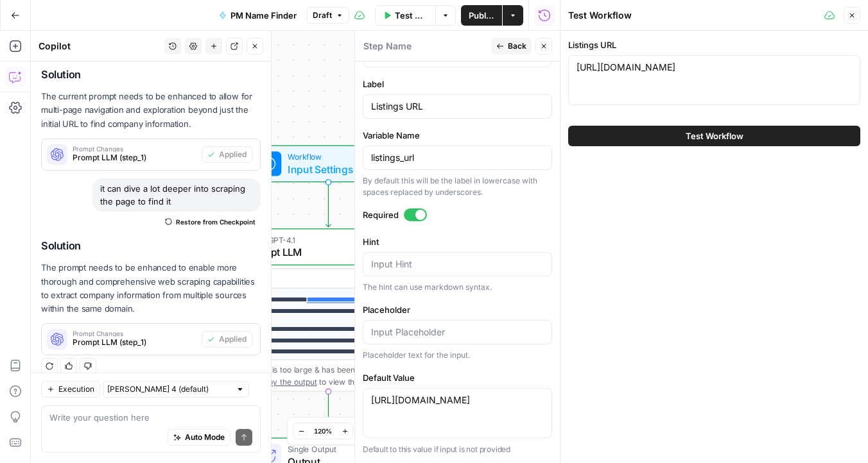  What do you see at coordinates (715, 136) in the screenshot?
I see `span: Test Workflow` at bounding box center [715, 136].